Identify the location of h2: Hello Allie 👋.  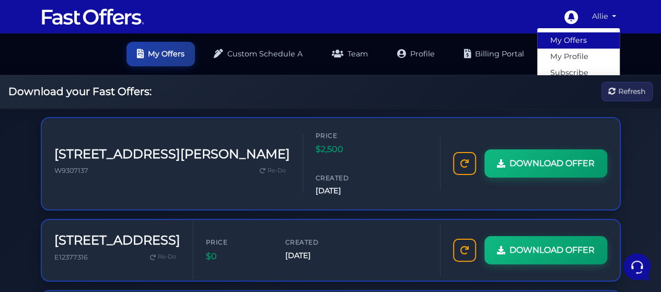
(92, 17).